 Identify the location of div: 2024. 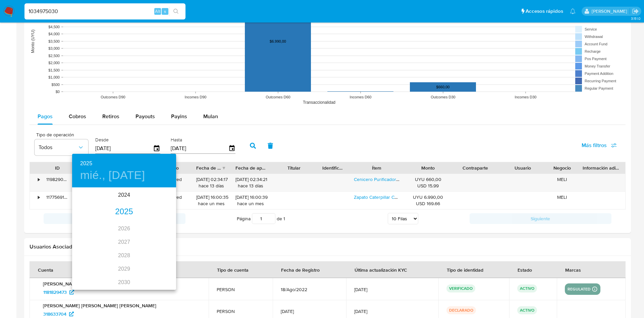
(124, 195).